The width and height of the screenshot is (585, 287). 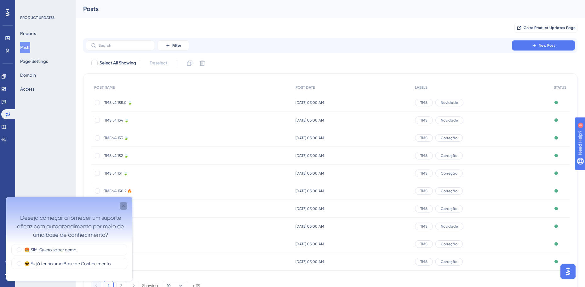 What do you see at coordinates (155, 120) in the screenshot?
I see `span: TMS v4.154 🍃` at bounding box center [155, 120].